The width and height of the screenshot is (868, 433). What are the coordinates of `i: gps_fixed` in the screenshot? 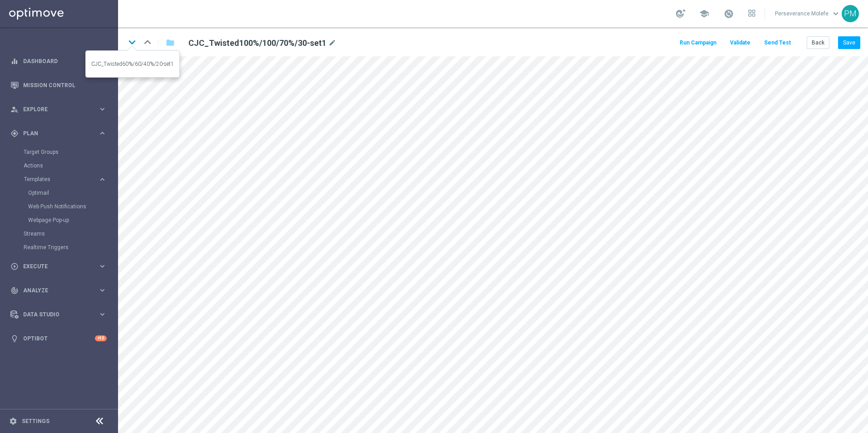 It's located at (14, 134).